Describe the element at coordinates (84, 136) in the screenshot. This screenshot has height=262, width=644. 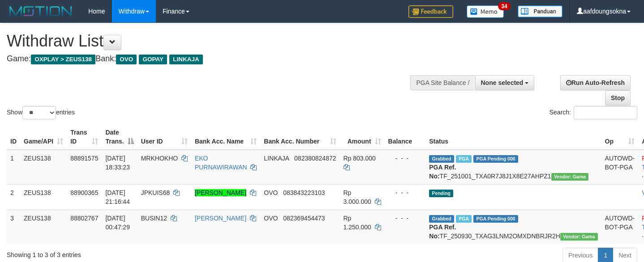
I see `th: Trans ID: activate to sort column ascending` at that location.